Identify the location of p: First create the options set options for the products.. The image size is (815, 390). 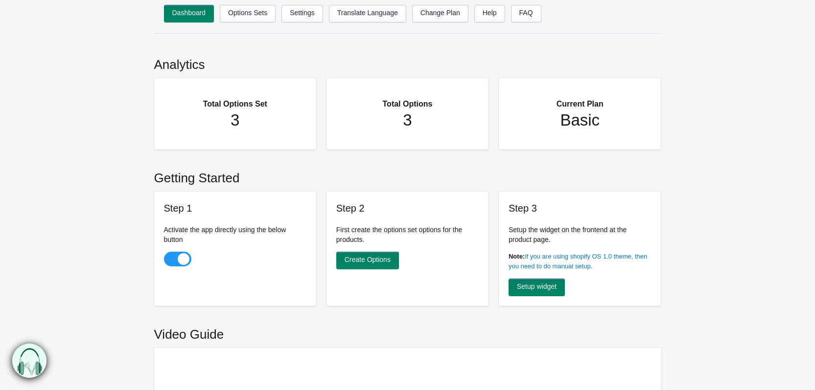
(408, 235).